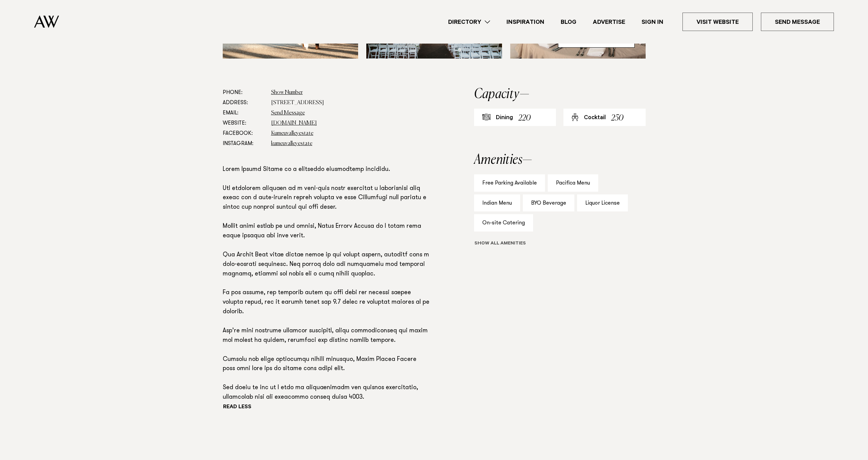 The width and height of the screenshot is (868, 460). I want to click on div: Pacifica Menu, so click(573, 183).